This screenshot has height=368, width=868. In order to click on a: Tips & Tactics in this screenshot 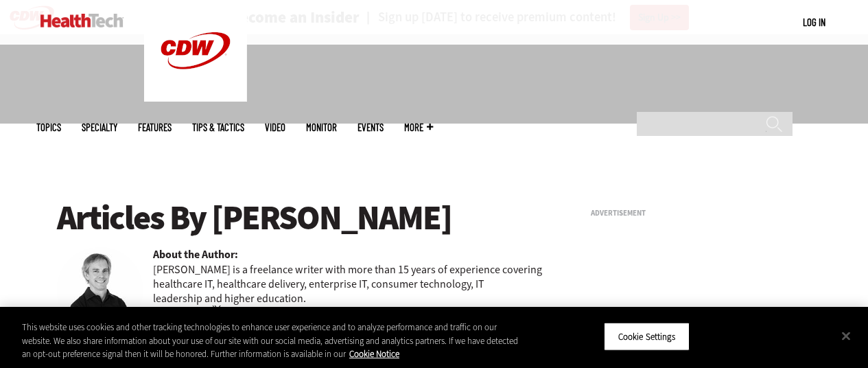, I will do `click(218, 127)`.